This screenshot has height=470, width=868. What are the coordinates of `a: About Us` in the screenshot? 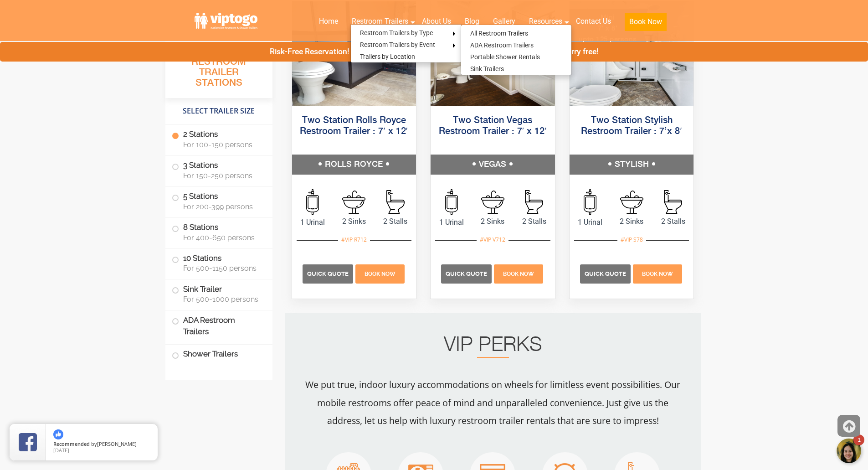 It's located at (436, 21).